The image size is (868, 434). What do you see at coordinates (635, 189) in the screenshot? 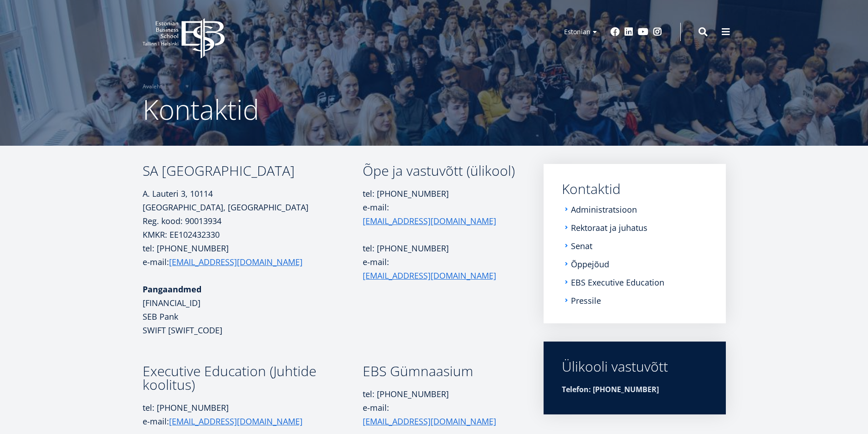
I see `a: Kontaktid` at bounding box center [635, 189].